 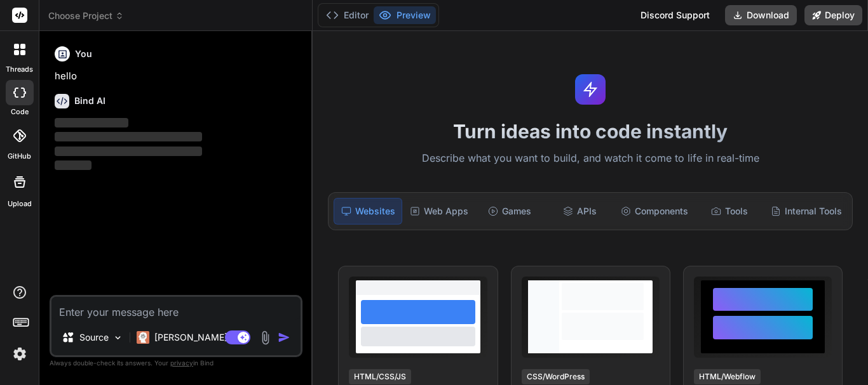 I want to click on span: privacy, so click(x=182, y=363).